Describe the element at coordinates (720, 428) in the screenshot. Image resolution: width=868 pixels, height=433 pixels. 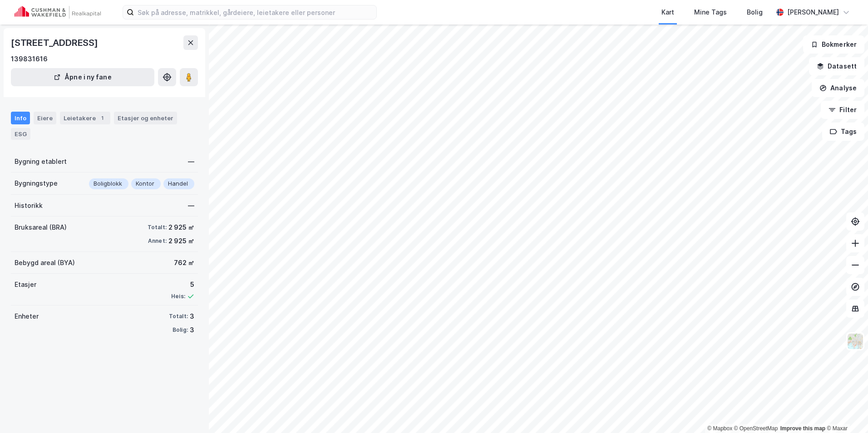
I see `a: Mapbox` at that location.